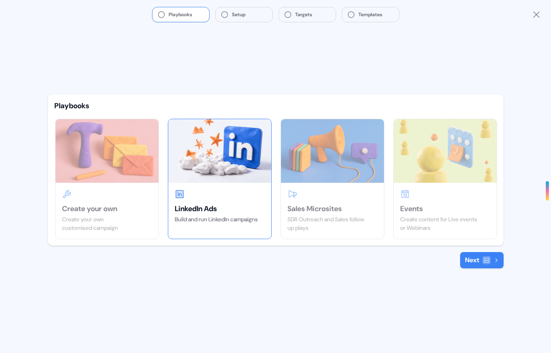  What do you see at coordinates (220, 219) in the screenshot?
I see `div: Build and run LinkedIn campaigns` at bounding box center [220, 219].